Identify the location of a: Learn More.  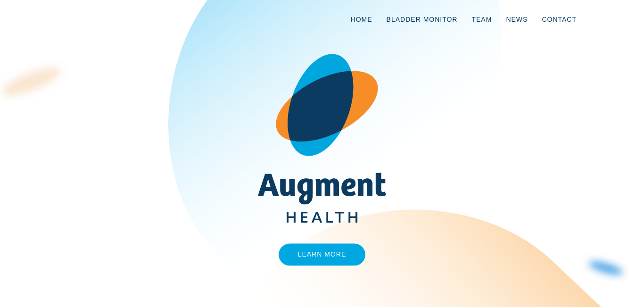
(322, 254).